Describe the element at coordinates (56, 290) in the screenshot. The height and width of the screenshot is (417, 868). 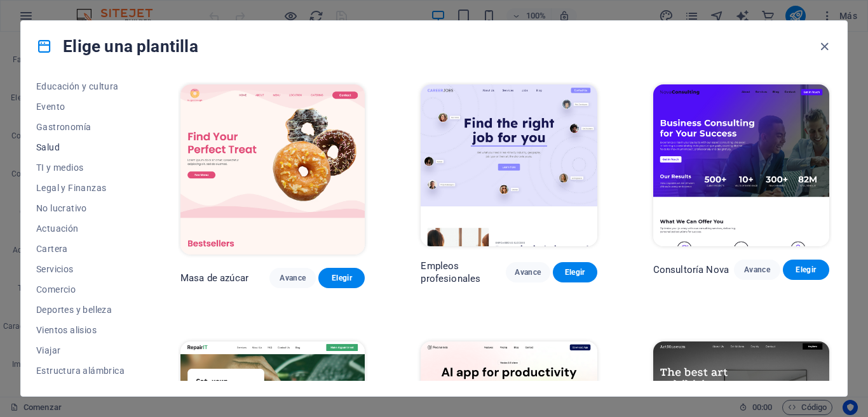
I see `font: Comercio` at that location.